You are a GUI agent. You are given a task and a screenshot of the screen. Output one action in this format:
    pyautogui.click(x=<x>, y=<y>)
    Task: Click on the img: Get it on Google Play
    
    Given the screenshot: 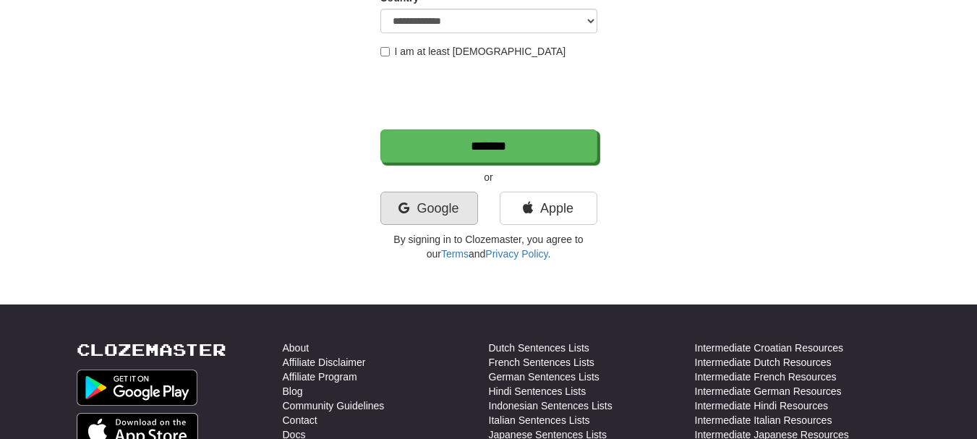 What is the action you would take?
    pyautogui.click(x=137, y=388)
    